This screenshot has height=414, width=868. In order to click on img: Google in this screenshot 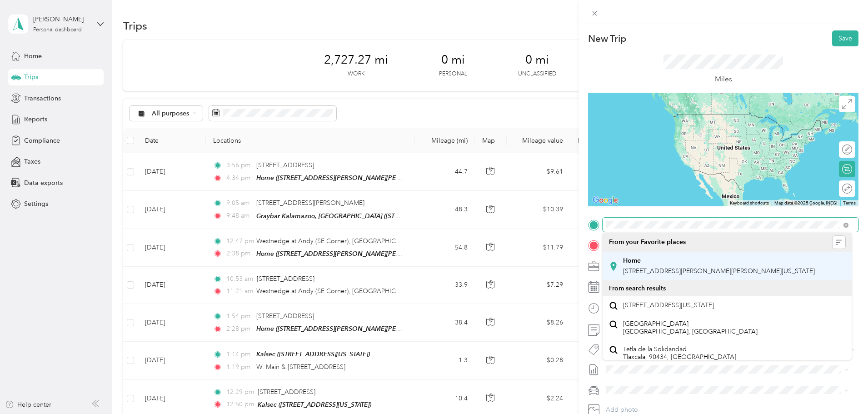, I will do `click(606, 201)`.